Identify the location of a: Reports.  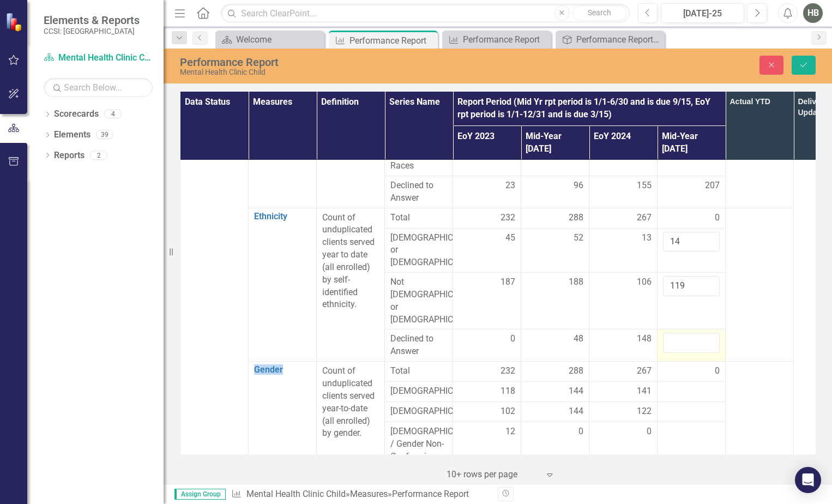
(70, 155).